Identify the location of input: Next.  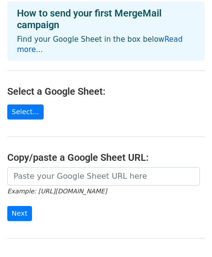
(19, 213).